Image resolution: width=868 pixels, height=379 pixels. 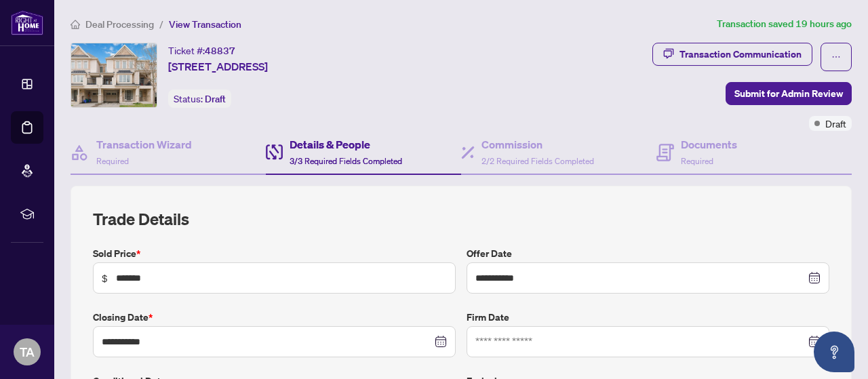 What do you see at coordinates (274, 253) in the screenshot?
I see `label: Sold Price` at bounding box center [274, 253].